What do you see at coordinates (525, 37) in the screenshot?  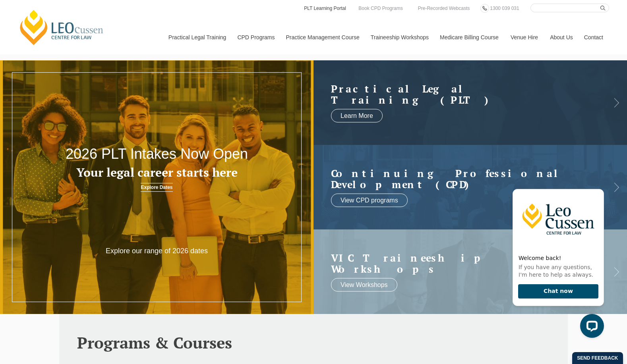 I see `a: Venue Hire` at bounding box center [525, 37].